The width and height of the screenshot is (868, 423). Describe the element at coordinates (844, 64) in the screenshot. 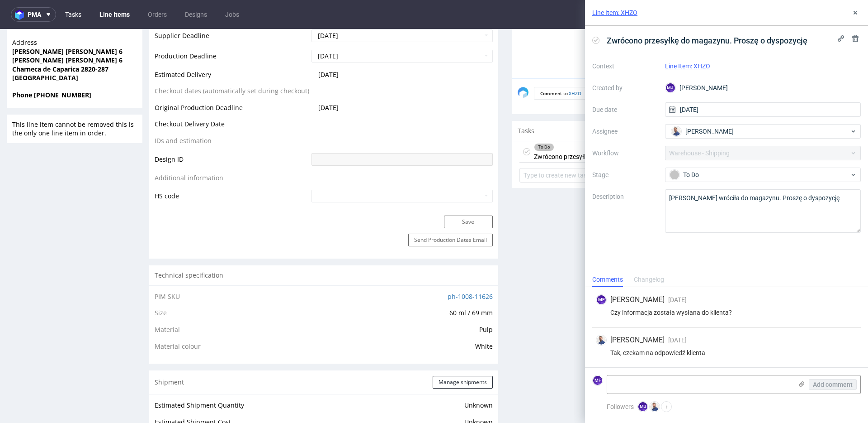

I see `button: Send` at that location.